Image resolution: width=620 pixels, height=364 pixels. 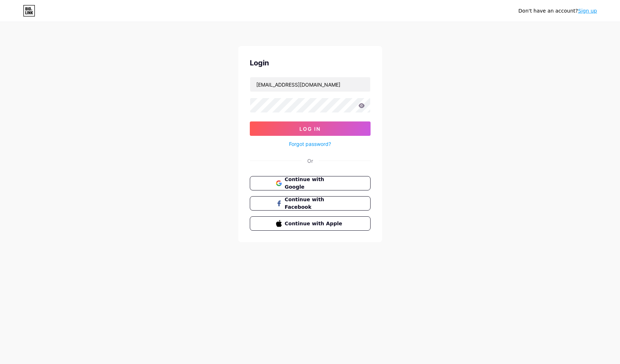 What do you see at coordinates (310, 183) in the screenshot?
I see `button: Continue with Google` at bounding box center [310, 183].